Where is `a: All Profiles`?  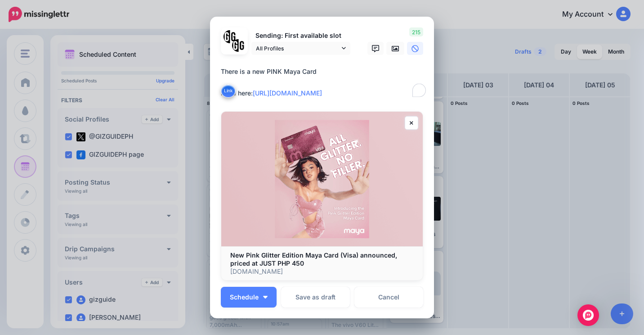 a: All Profiles is located at coordinates (301, 48).